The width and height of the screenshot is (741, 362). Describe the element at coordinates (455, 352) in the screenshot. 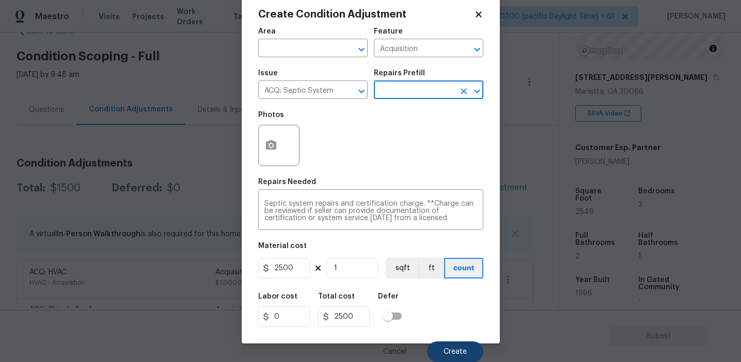

I see `span: Create` at that location.